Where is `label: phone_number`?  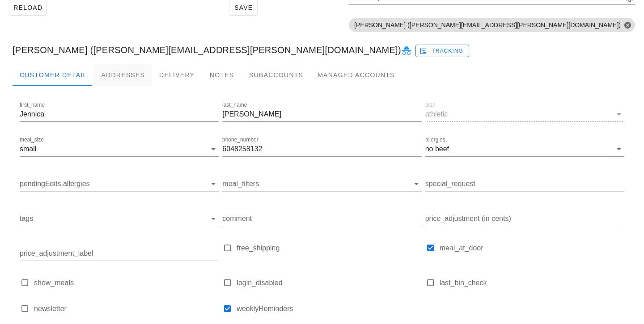 label: phone_number is located at coordinates (240, 140).